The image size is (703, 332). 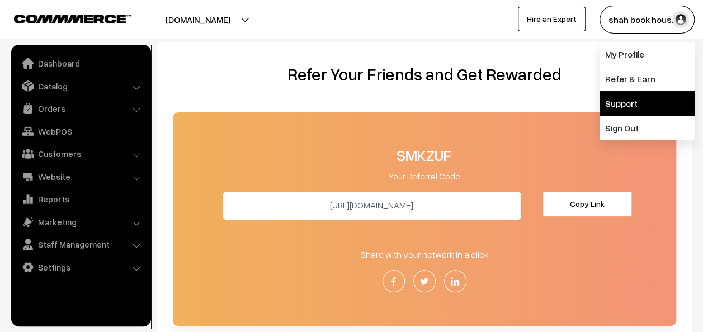 I want to click on h3: SMKZUF, so click(x=424, y=155).